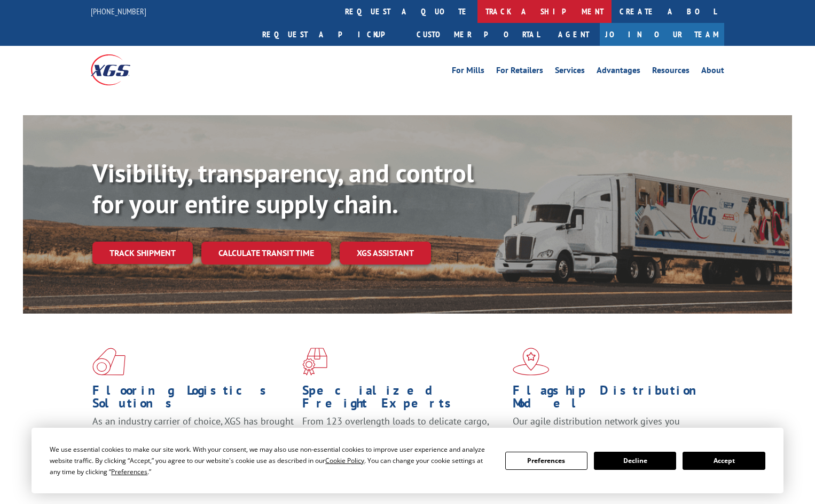 The image size is (815, 504). Describe the element at coordinates (315, 362) in the screenshot. I see `img: xgs-icon-focused-on-flooring-red` at that location.